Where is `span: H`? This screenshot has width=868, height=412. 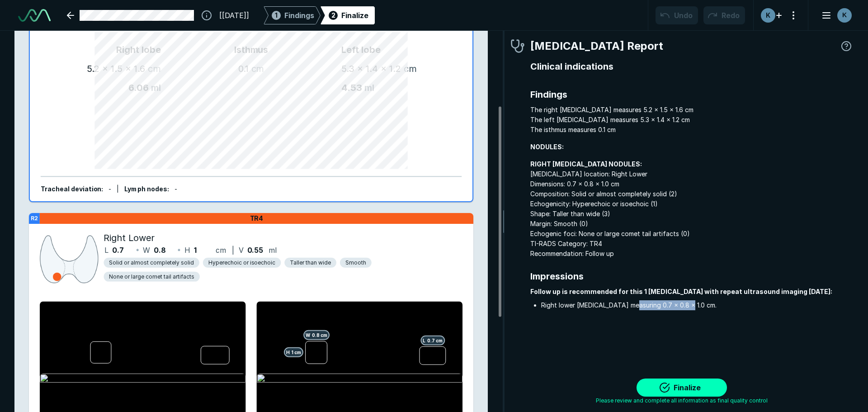
span: H is located at coordinates (187, 250).